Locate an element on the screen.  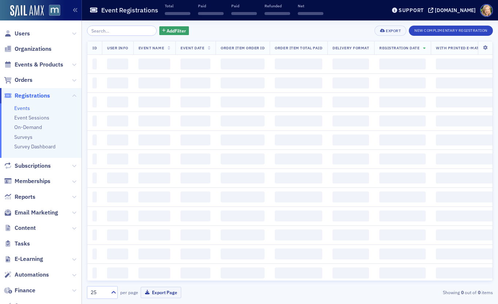
a: SailAMX is located at coordinates (27, 11).